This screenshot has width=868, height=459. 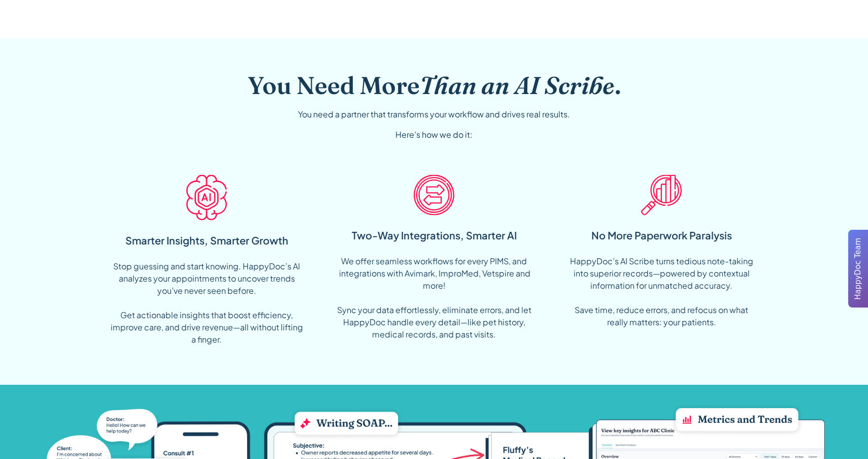 I want to click on div: Here’s how we do it:, so click(x=434, y=134).